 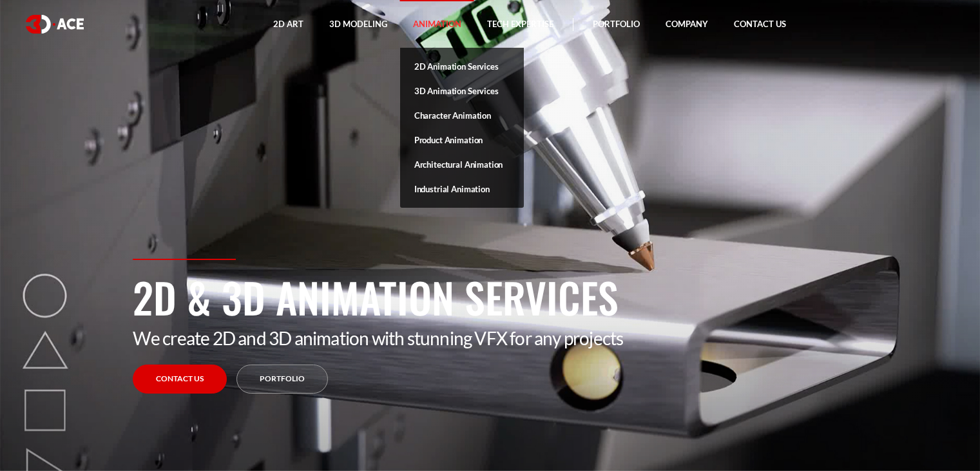 What do you see at coordinates (180, 378) in the screenshot?
I see `a: Contact us` at bounding box center [180, 378].